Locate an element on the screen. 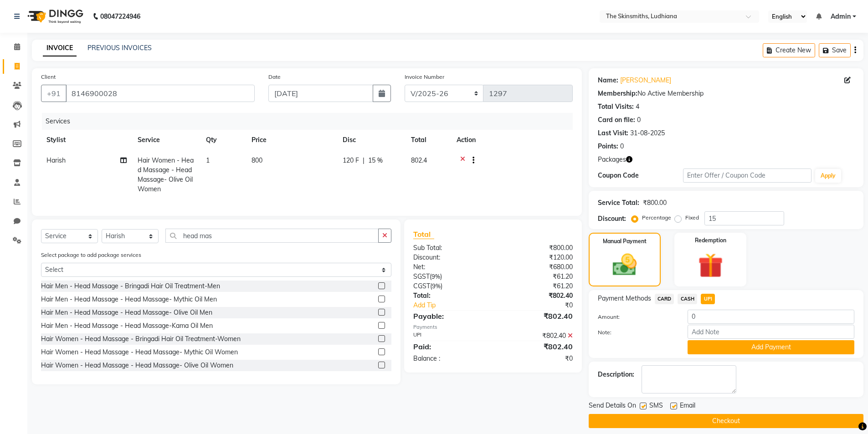 This screenshot has width=868, height=434. div: Hair Men - Head Massage - Head Massage- Mythic Oil Men is located at coordinates (129, 299).